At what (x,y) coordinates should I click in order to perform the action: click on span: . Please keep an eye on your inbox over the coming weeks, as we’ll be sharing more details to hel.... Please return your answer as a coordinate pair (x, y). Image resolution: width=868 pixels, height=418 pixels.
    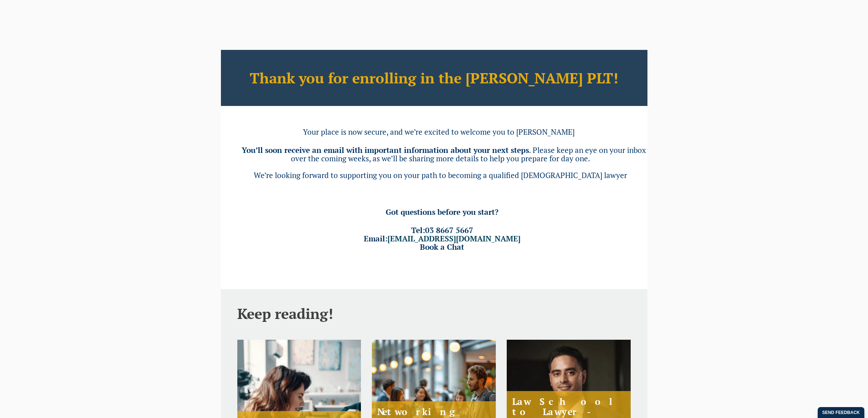
    Looking at the image, I should click on (468, 154).